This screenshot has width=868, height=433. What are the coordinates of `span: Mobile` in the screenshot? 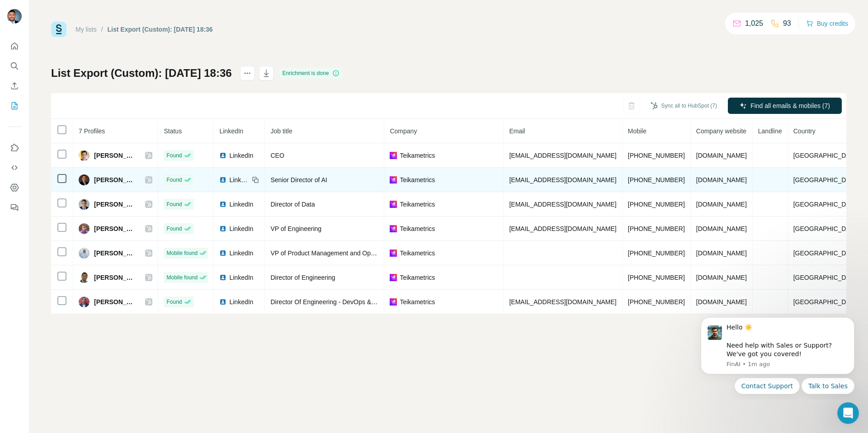 It's located at (637, 131).